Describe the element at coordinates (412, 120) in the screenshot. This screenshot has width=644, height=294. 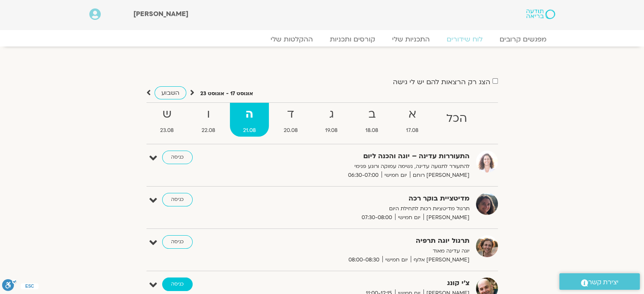
I see `a: א17.08` at that location.